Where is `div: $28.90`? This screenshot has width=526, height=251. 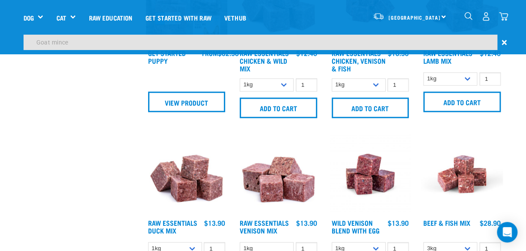
div: $28.90 is located at coordinates (490, 223).